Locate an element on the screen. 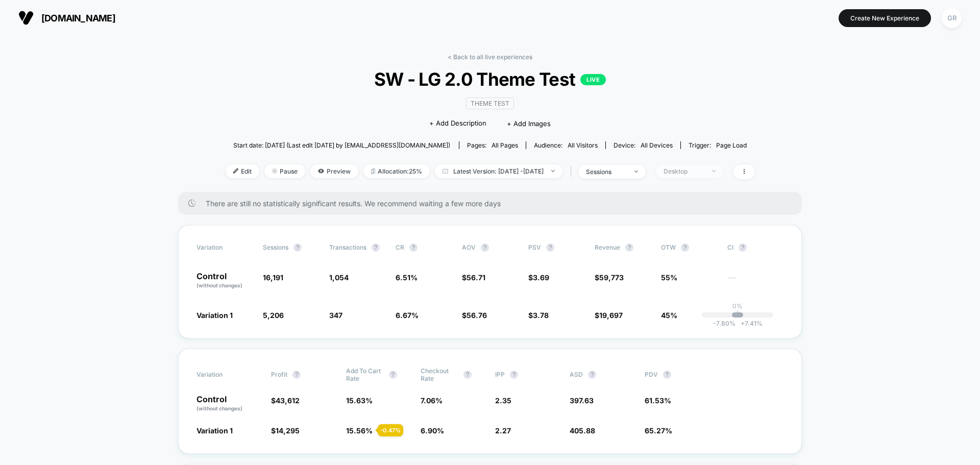  span: PDV is located at coordinates (651, 374).